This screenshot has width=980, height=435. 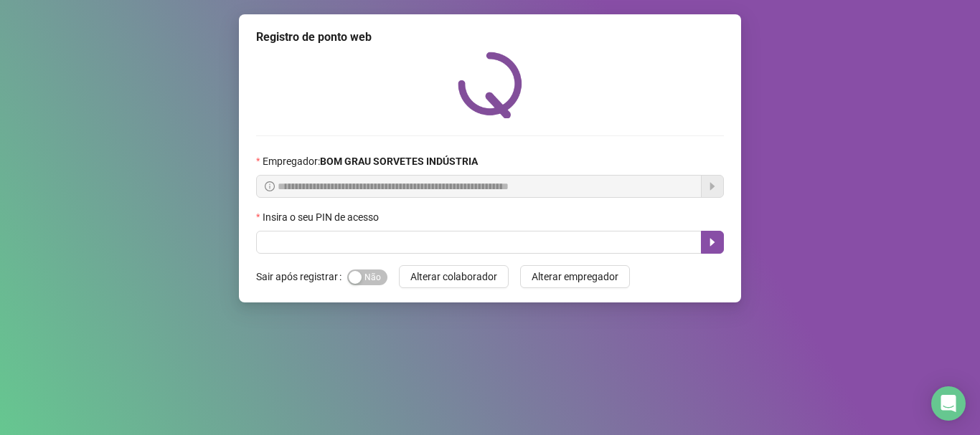 What do you see at coordinates (712, 242) in the screenshot?
I see `span: caret-right` at bounding box center [712, 242].